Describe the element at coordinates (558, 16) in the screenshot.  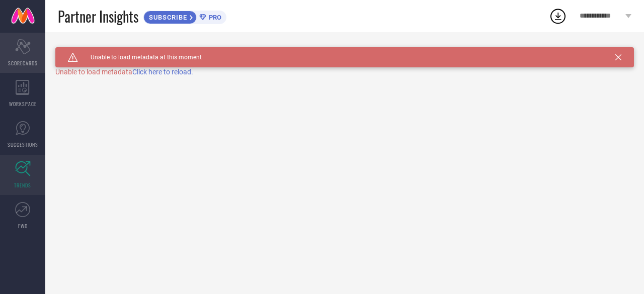
I see `div: Open download list` at that location.